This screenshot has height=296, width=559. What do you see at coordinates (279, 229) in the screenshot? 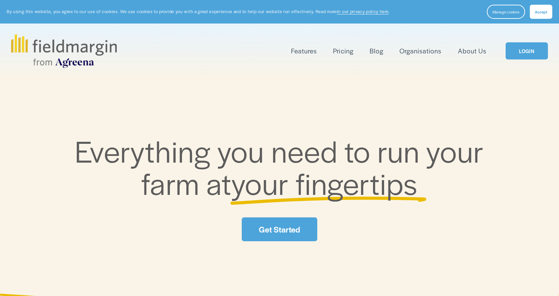
I see `a: Get Started` at bounding box center [279, 229].